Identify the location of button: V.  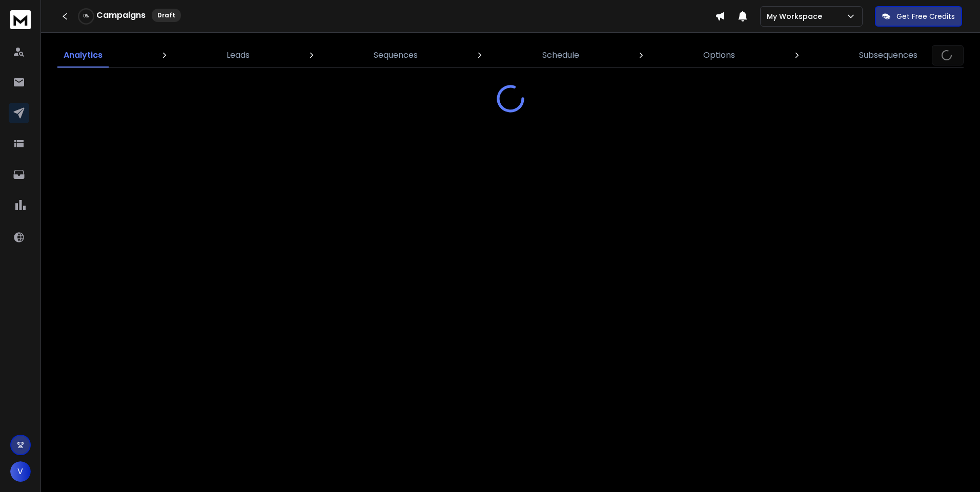
(20, 472).